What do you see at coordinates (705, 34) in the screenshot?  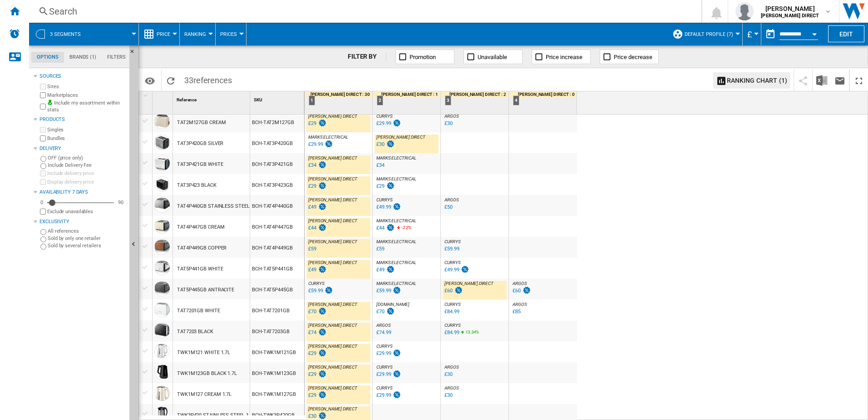 I see `div: Default profile (7)` at bounding box center [705, 34].